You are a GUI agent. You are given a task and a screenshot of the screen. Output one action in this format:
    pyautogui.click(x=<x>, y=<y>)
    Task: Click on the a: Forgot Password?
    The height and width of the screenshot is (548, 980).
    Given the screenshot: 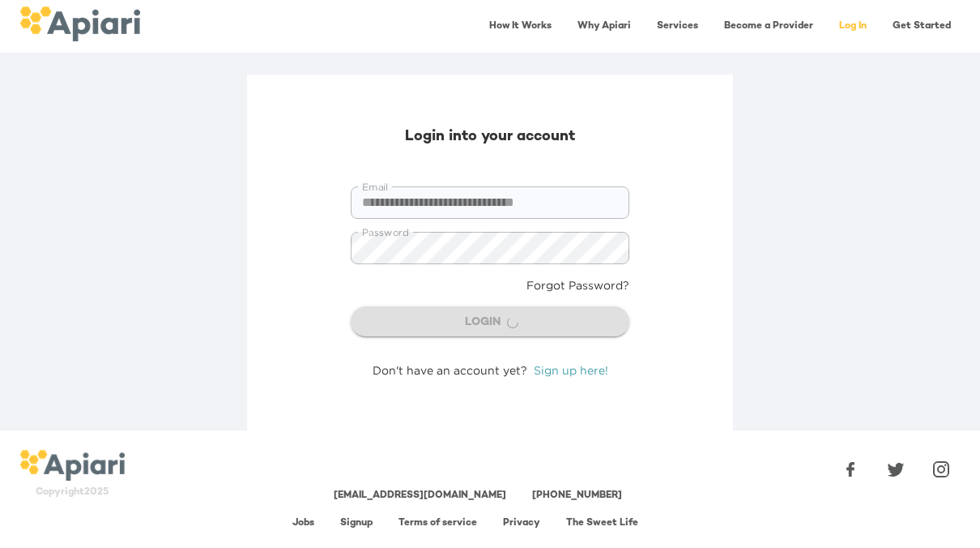 What is the action you would take?
    pyautogui.click(x=577, y=285)
    